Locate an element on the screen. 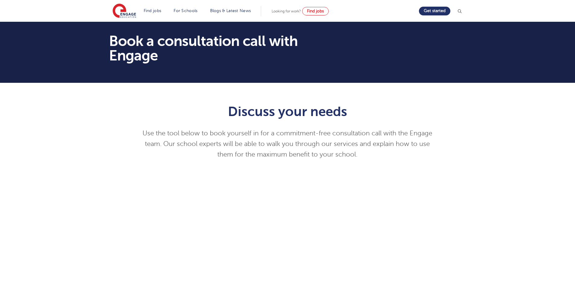 The image size is (575, 288). a: Blogs & Latest News is located at coordinates (231, 11).